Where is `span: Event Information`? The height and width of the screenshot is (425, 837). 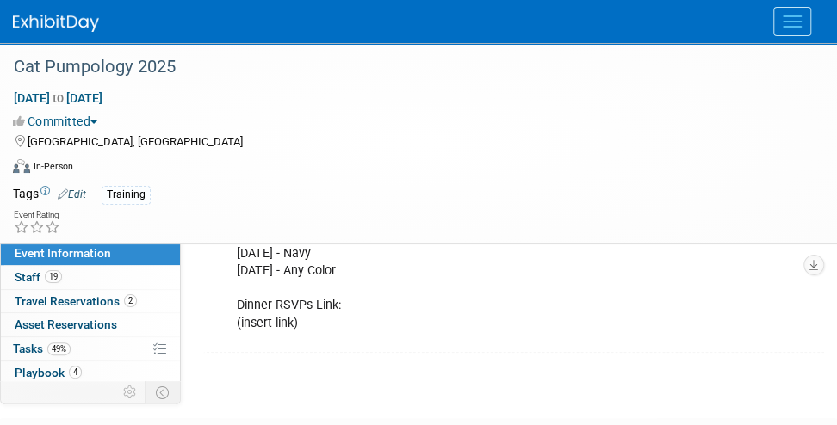 span: Event Information is located at coordinates (63, 253).